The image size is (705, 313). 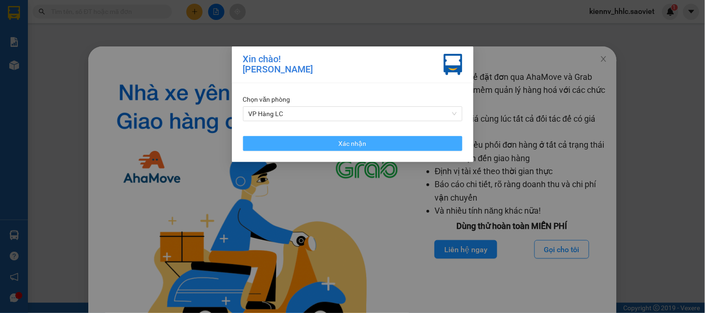 What do you see at coordinates (353, 144) in the screenshot?
I see `button: Xác nhận` at bounding box center [353, 144].